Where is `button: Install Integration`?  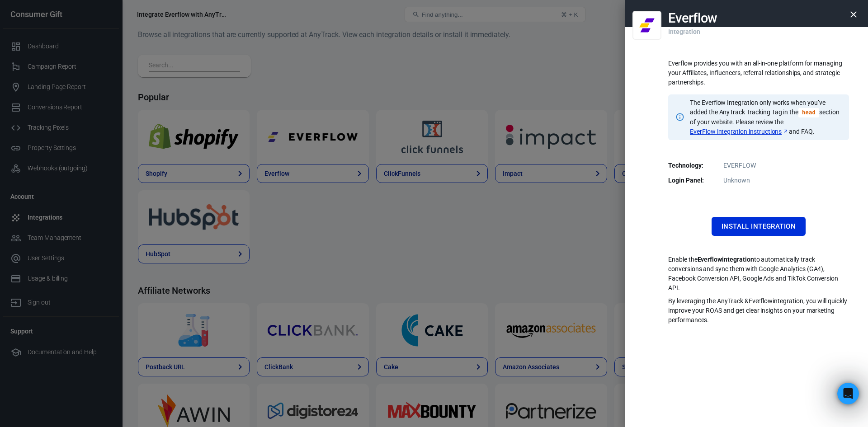
button: Install Integration is located at coordinates (758, 227).